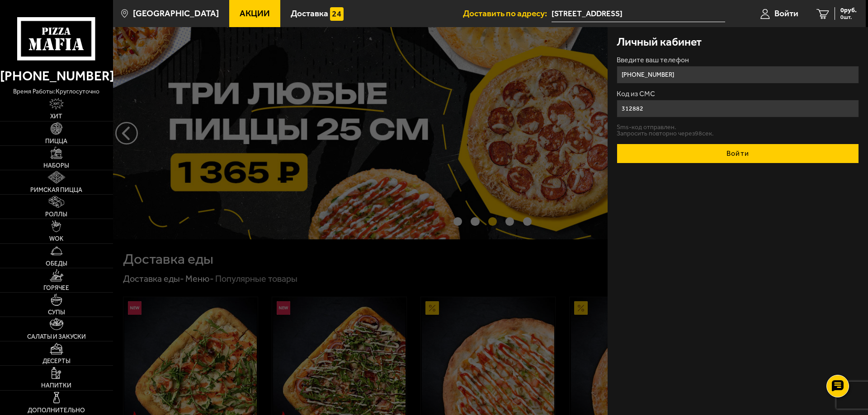  I want to click on span: Римская пицца, so click(56, 190).